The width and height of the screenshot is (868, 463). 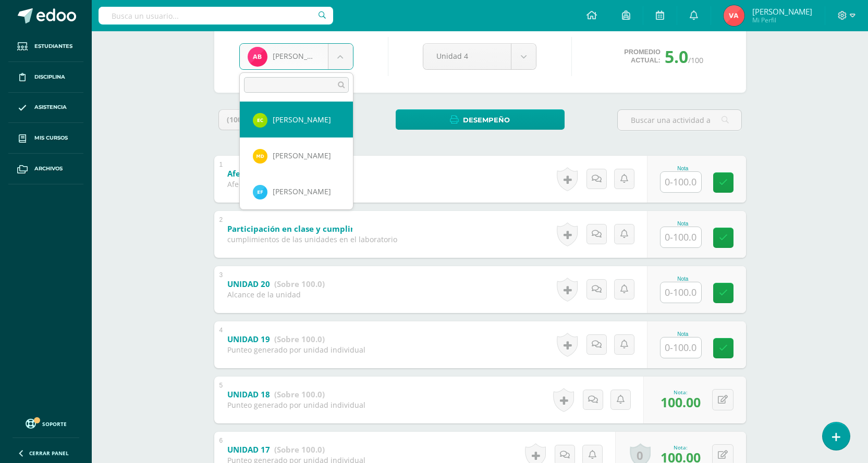 I want to click on img: 277bf753d02f2a5a2dc141cc18f48319.png, so click(x=260, y=157).